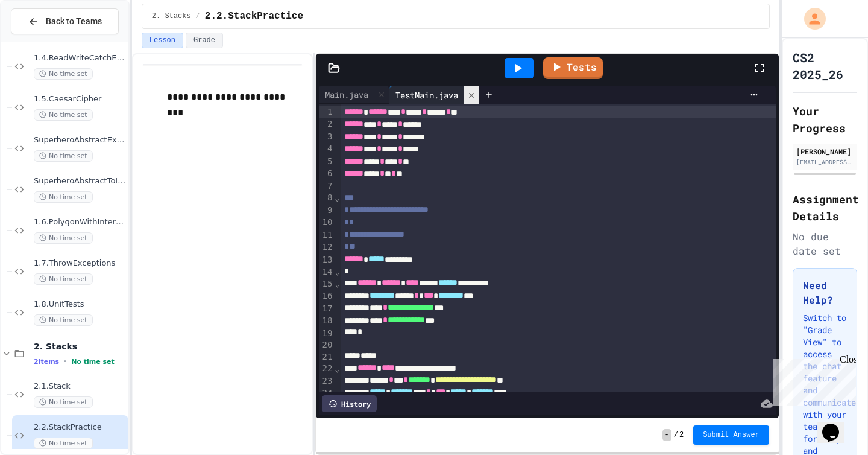  What do you see at coordinates (326, 308) in the screenshot?
I see `div: 17` at bounding box center [326, 308].